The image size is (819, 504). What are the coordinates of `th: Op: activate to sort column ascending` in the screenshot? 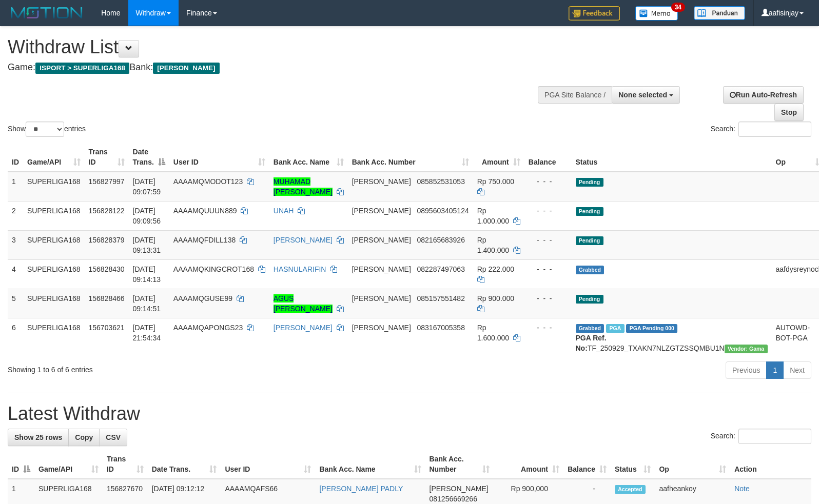 It's located at (692, 464).